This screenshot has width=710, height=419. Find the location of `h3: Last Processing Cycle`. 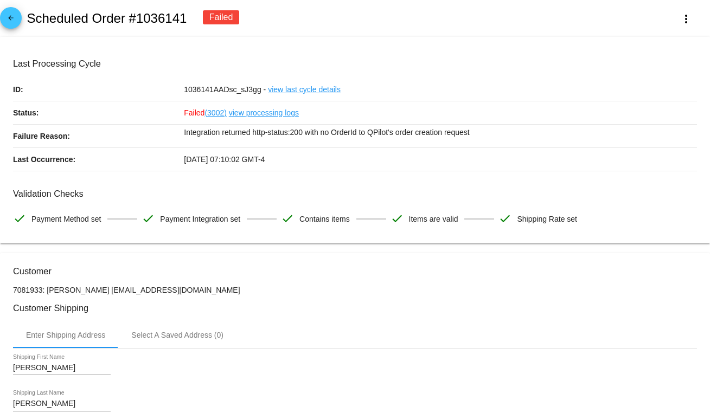

h3: Last Processing Cycle is located at coordinates (355, 63).